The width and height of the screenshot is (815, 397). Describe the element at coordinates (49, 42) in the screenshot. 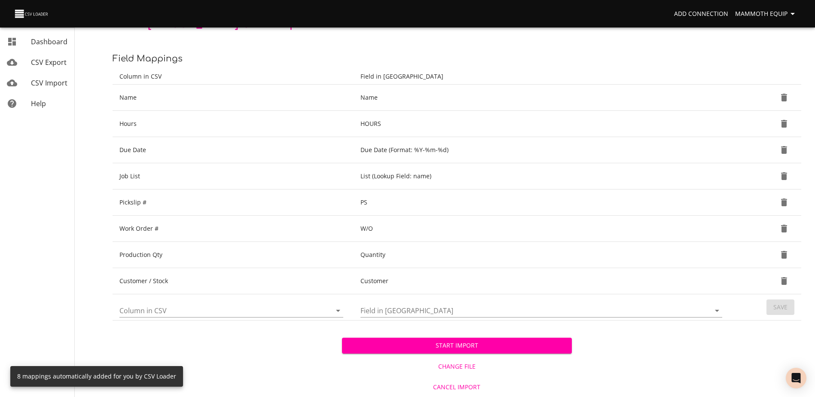

I see `span: Dashboard` at that location.